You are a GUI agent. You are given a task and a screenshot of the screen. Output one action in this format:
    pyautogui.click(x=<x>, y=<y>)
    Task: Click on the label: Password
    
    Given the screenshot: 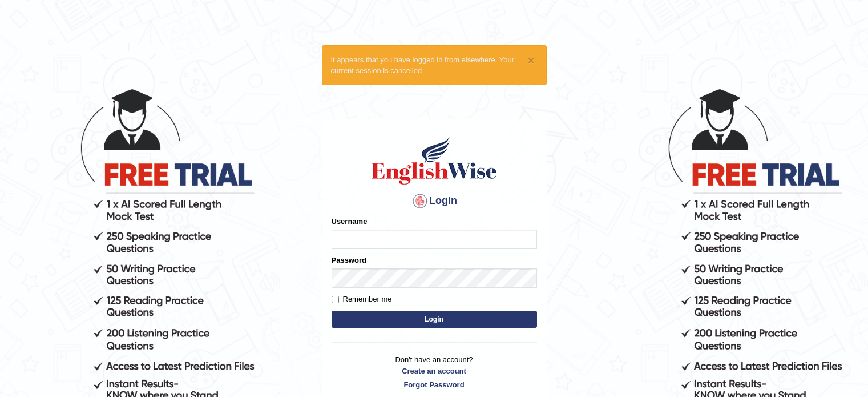 What is the action you would take?
    pyautogui.click(x=349, y=260)
    